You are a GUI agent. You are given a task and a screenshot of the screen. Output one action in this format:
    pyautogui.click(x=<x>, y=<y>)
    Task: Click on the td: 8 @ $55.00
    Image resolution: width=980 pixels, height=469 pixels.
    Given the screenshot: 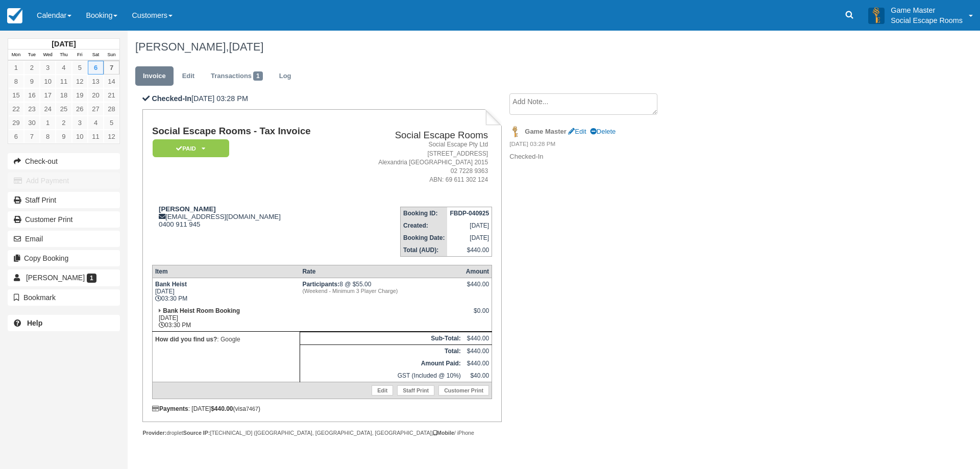 What is the action you would take?
    pyautogui.click(x=382, y=292)
    